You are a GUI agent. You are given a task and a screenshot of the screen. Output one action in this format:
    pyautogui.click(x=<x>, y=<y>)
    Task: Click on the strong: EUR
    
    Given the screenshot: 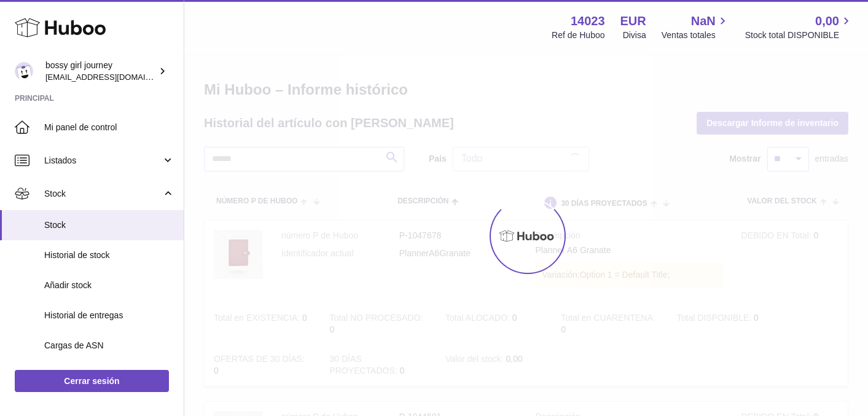 What is the action you would take?
    pyautogui.click(x=633, y=21)
    